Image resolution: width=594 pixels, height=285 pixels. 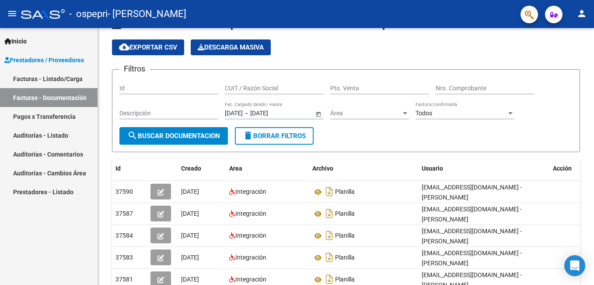 I want to click on button: Buscar Documentacion, so click(x=174, y=136).